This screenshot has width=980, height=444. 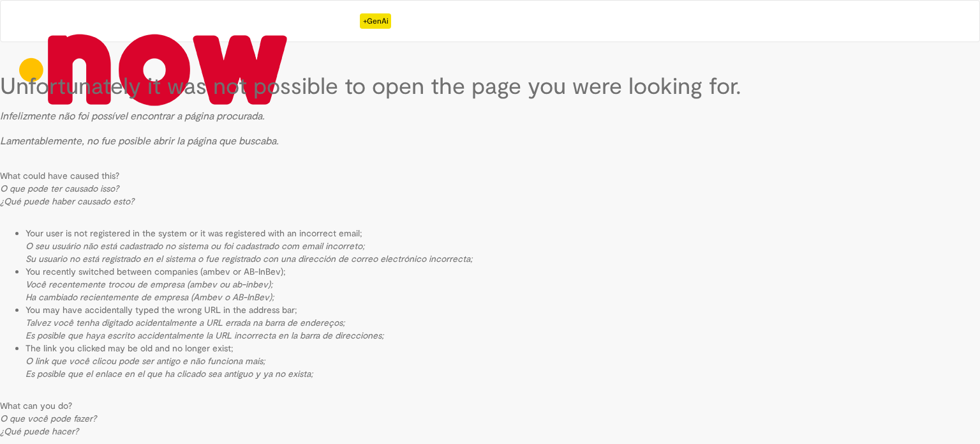 What do you see at coordinates (149, 284) in the screenshot?
I see `i: Você recentemente trocou de empresa (ambev ou ab-inbev);` at bounding box center [149, 284].